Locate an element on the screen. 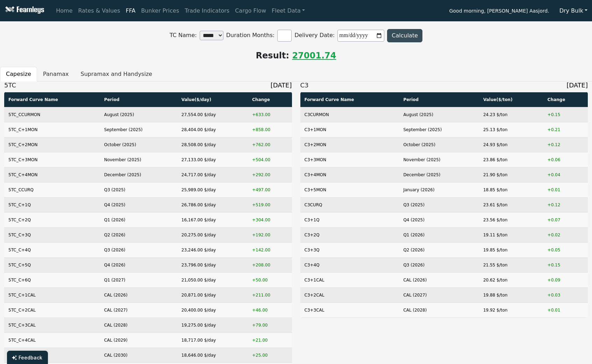  td: +0.01 is located at coordinates (565, 310).